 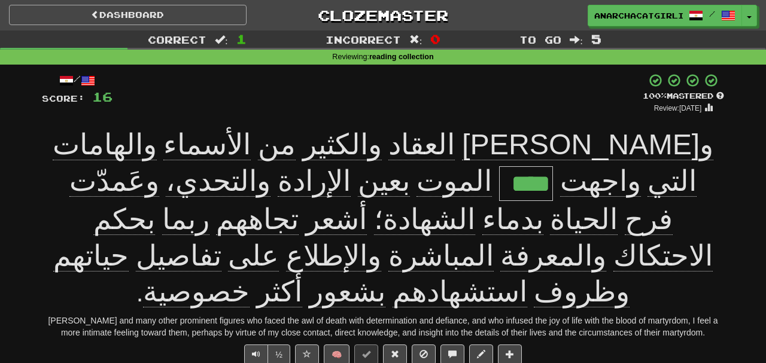 What do you see at coordinates (639, 16) in the screenshot?
I see `span: anarchacatgirlism` at bounding box center [639, 16].